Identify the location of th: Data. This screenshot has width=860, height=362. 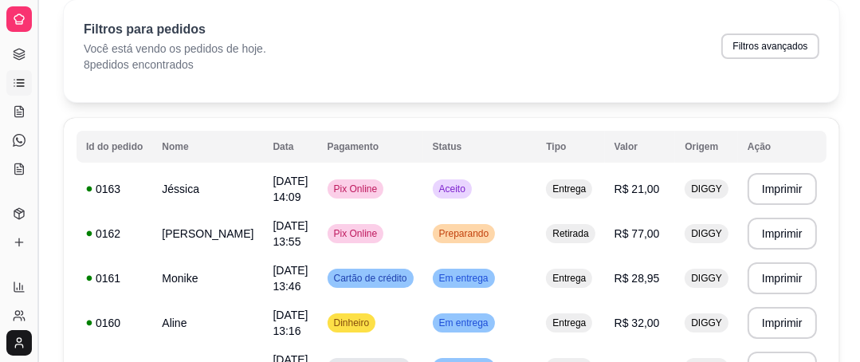
(290, 147).